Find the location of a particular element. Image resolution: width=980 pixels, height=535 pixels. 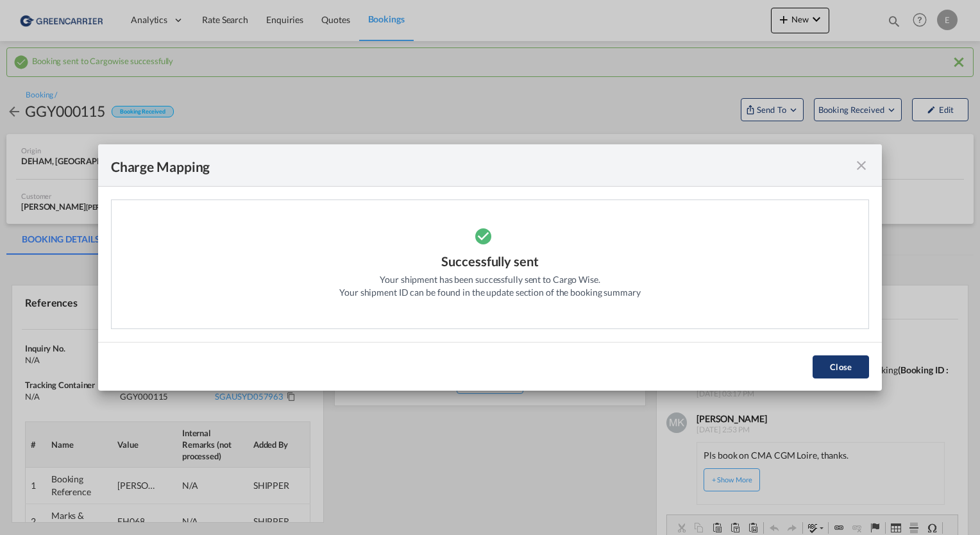

div: Successfully sent is located at coordinates (490, 262).